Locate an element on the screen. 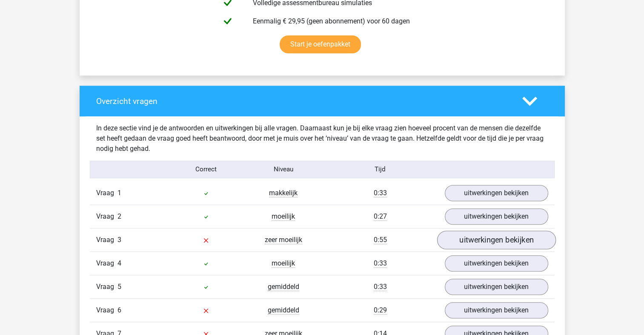 The image size is (644, 335). span: zeer moeilijk is located at coordinates (283, 240).